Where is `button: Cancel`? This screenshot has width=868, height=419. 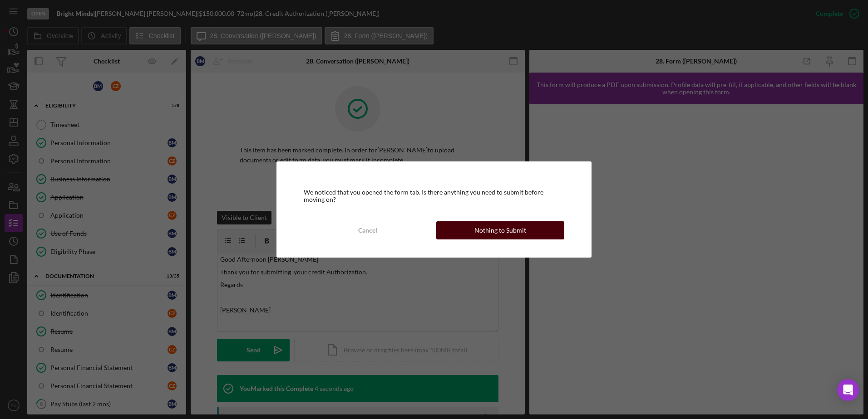 button: Cancel is located at coordinates (368, 231).